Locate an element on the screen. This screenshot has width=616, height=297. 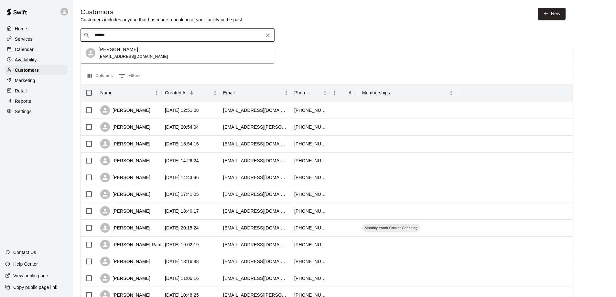
p: View public page is located at coordinates (31, 276).